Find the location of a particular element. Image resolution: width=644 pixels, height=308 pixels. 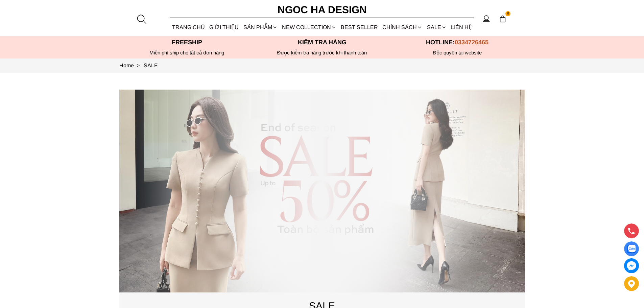

span: 0334726465 is located at coordinates (472, 42).